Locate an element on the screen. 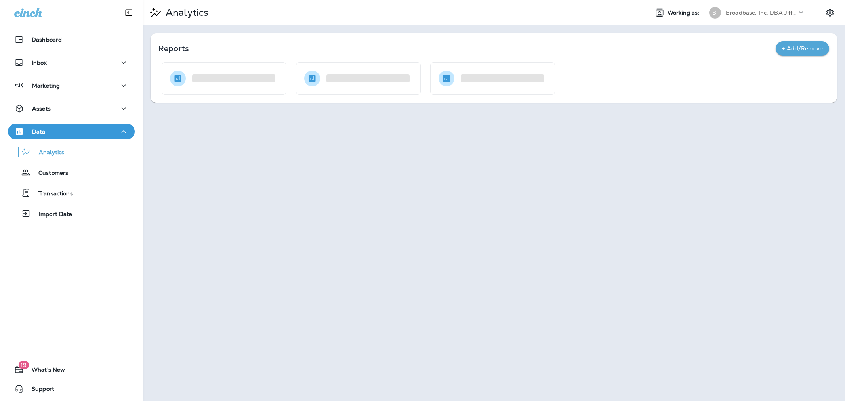 This screenshot has width=845, height=401. p: Import Data is located at coordinates (52, 214).